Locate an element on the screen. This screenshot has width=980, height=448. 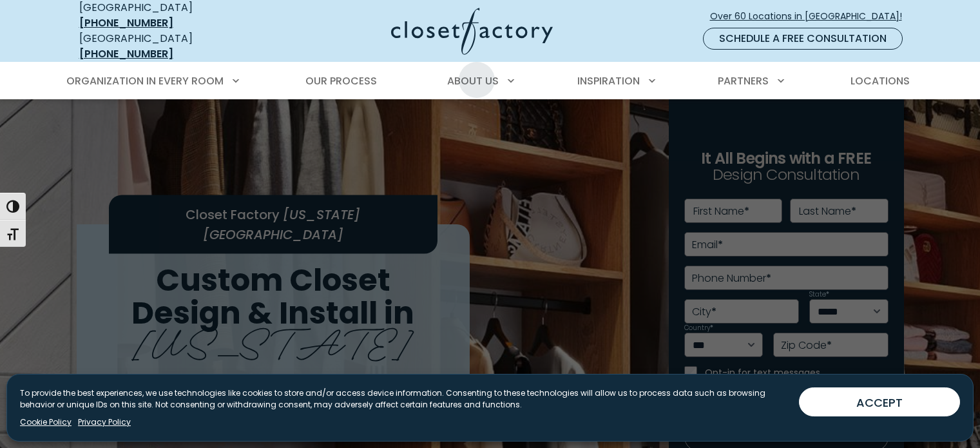
span: Partners is located at coordinates (744, 81).